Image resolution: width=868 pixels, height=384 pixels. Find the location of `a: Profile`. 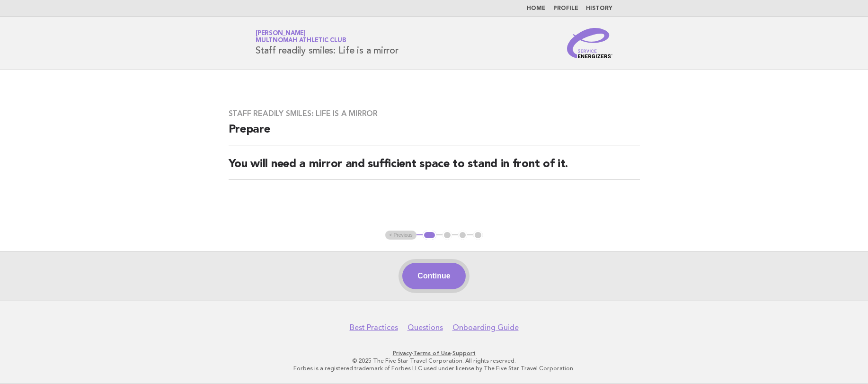

a: Profile is located at coordinates (565, 8).